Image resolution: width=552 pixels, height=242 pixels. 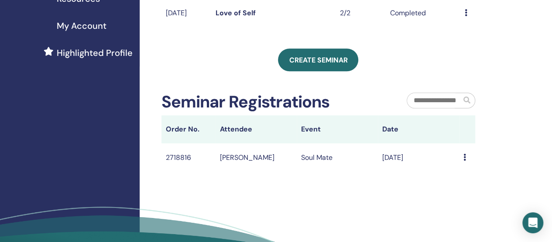 What do you see at coordinates (82, 26) in the screenshot?
I see `span: My Account` at bounding box center [82, 26].